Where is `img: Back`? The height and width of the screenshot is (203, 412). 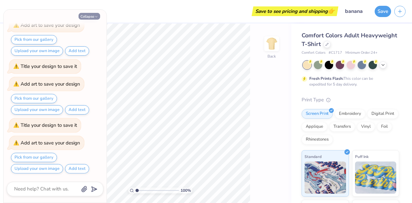
img: Back is located at coordinates (272, 44).